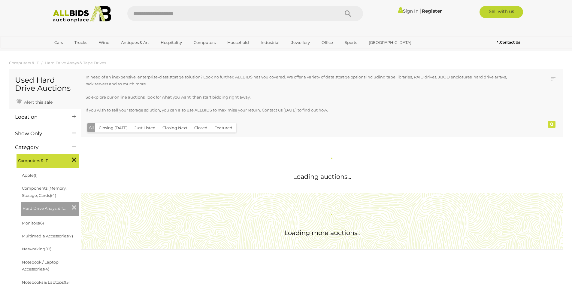  I want to click on a: Sign In, so click(408, 11).